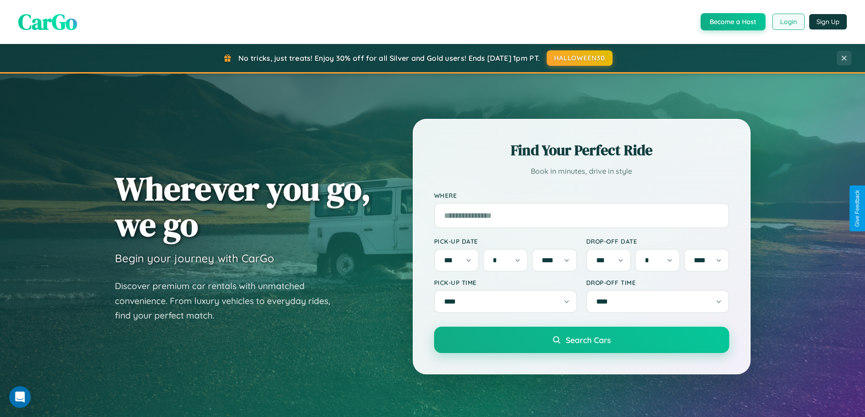 The image size is (865, 417). I want to click on button: HALLOWEEN30, so click(579, 58).